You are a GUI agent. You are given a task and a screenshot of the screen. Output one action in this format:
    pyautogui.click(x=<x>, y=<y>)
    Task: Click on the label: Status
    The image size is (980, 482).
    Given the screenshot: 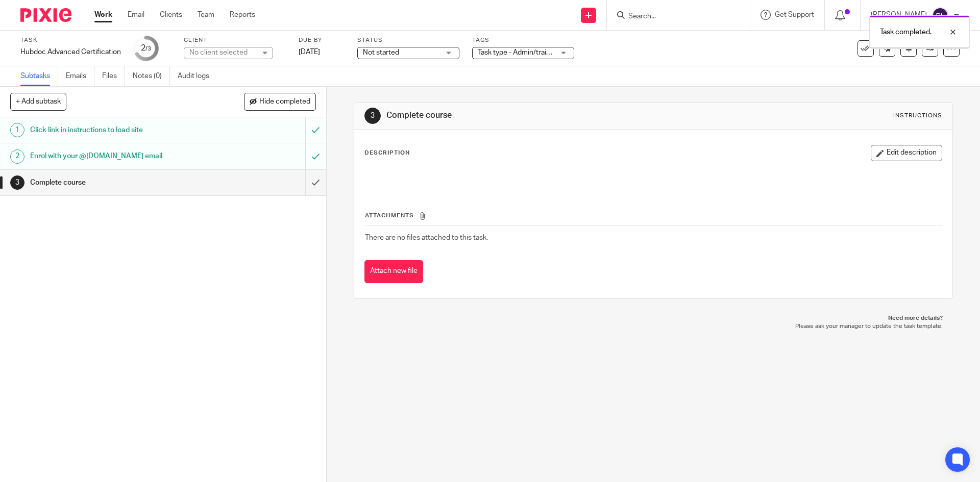 What is the action you would take?
    pyautogui.click(x=408, y=40)
    